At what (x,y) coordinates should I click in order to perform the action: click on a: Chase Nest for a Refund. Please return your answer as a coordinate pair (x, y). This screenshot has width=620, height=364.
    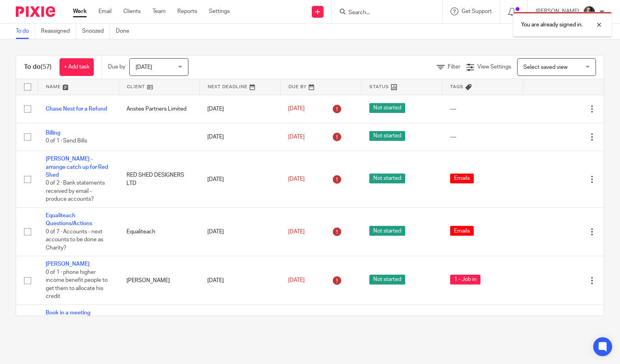
    Looking at the image, I should click on (76, 109).